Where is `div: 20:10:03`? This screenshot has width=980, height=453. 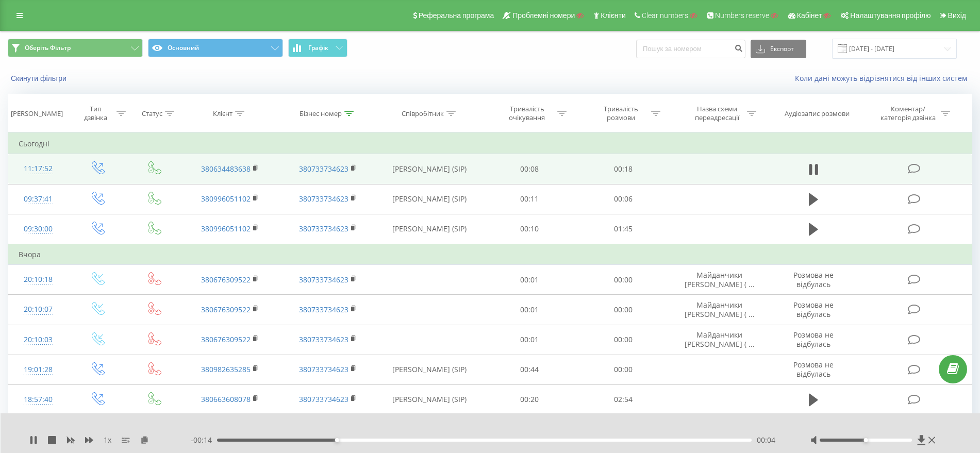
div: 20:10:03 is located at coordinates (38, 340).